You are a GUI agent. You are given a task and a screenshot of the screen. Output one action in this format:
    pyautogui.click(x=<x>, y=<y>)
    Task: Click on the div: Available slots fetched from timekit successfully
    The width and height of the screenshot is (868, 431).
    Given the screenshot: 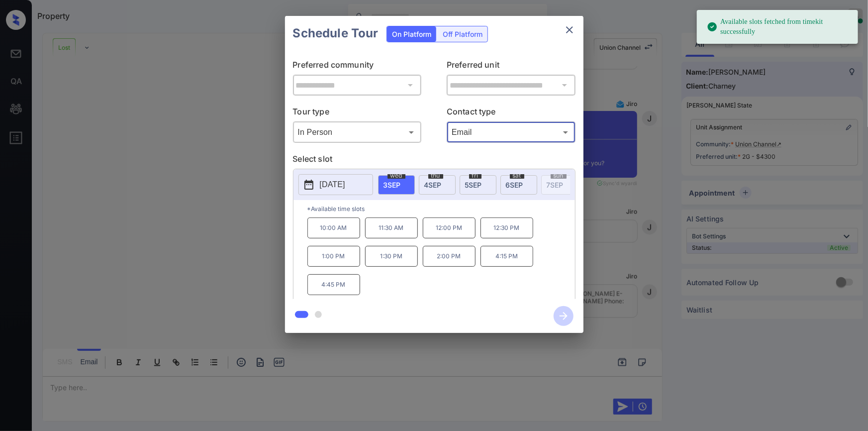 What is the action you would take?
    pyautogui.click(x=778, y=27)
    